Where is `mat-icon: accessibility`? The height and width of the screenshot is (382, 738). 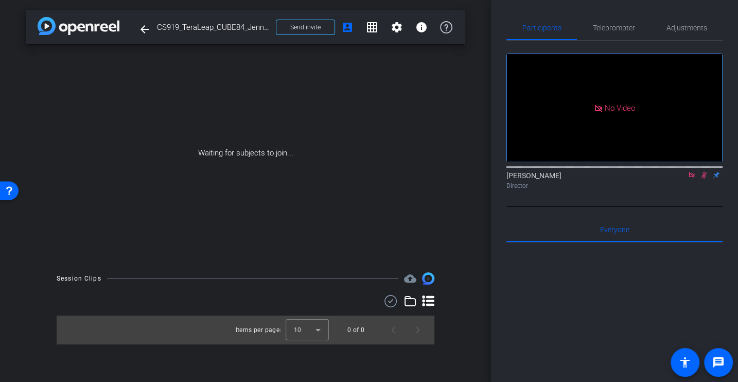 mat-icon: accessibility is located at coordinates (685, 362).